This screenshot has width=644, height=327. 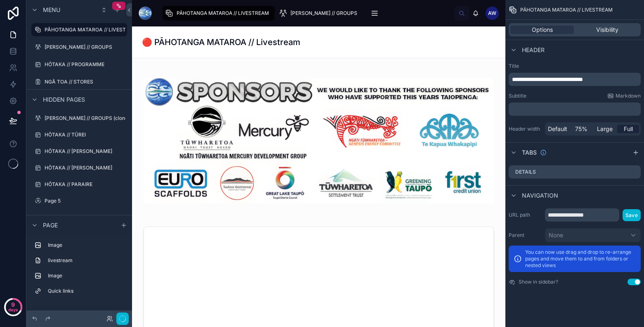 I want to click on a: HŌTAKA // PARAIRE, so click(x=80, y=184).